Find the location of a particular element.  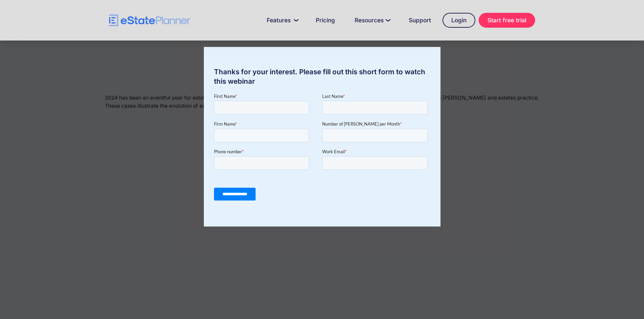

span: Last Name is located at coordinates (119, 3).